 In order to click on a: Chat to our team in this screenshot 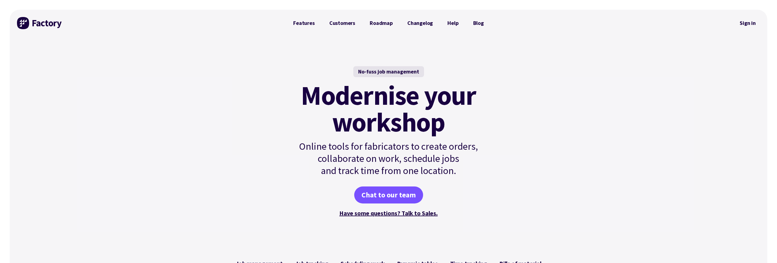, I will do `click(388, 195)`.